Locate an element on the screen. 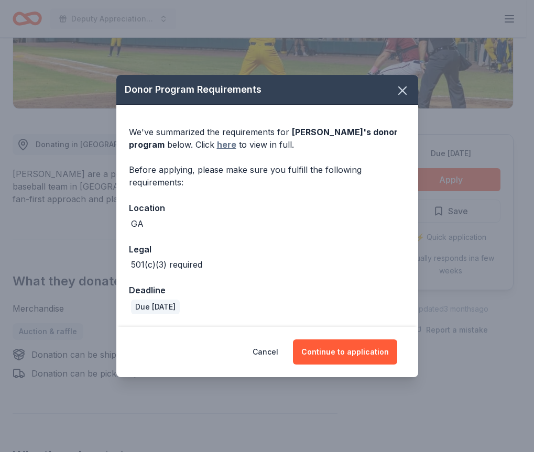 The height and width of the screenshot is (452, 534). div: Before applying, please make sure you fulfill the following requirements: is located at coordinates (267, 176).